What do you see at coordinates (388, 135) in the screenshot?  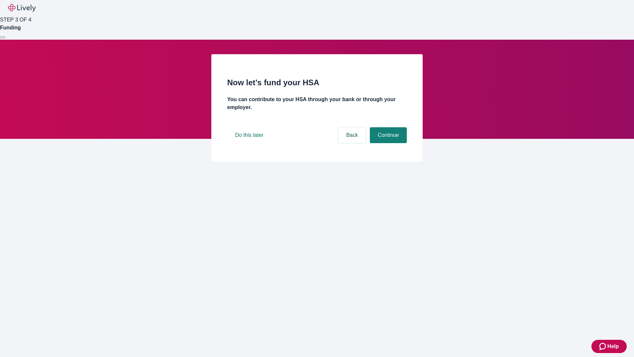 I see `button: Continue` at bounding box center [388, 135].